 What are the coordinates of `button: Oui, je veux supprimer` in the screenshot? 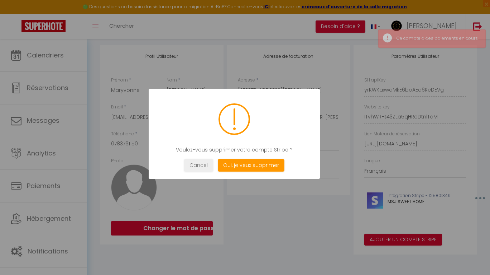 It's located at (251, 165).